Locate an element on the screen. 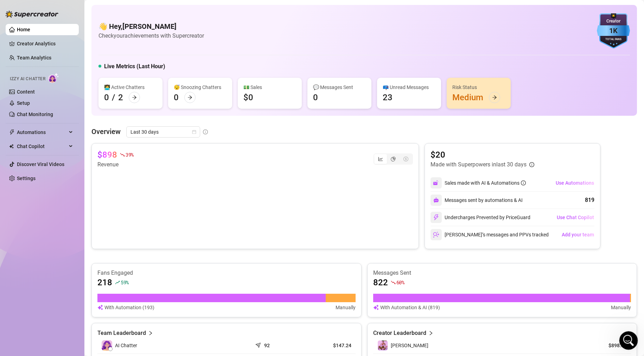 The height and width of the screenshot is (356, 644). span: line-chart is located at coordinates (381, 159).